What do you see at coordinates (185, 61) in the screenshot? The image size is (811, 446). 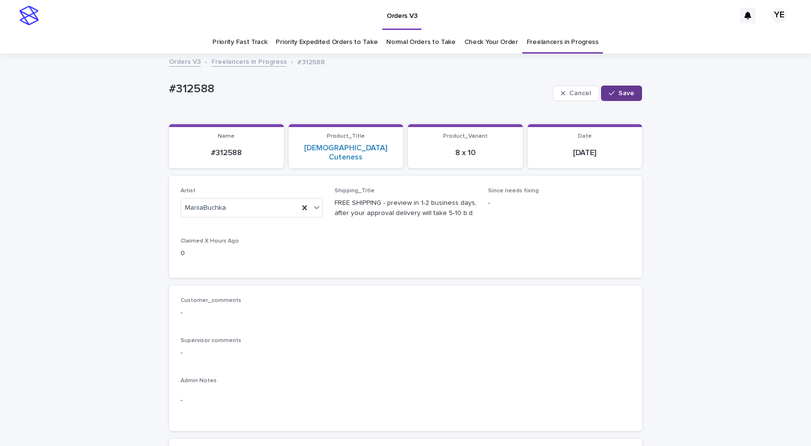 I see `a: Orders V3` at bounding box center [185, 61].